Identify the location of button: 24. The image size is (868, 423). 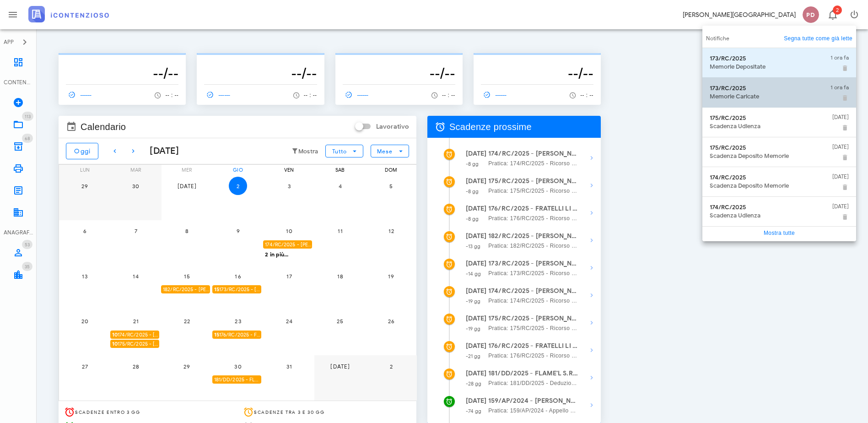
(289, 321).